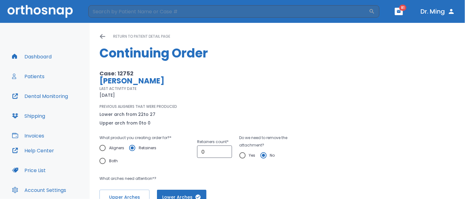 This screenshot has height=199, width=465. Describe the element at coordinates (117, 148) in the screenshot. I see `span: Aligners` at that location.